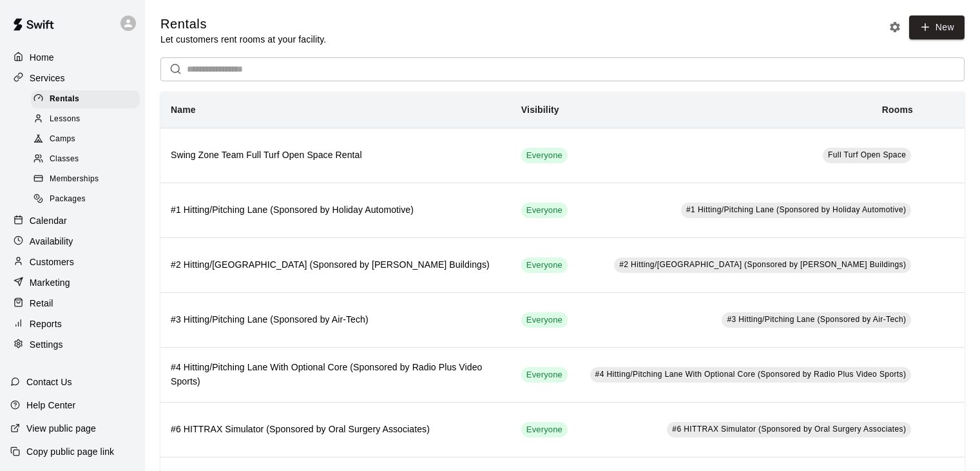 The width and height of the screenshot is (980, 471). Describe the element at coordinates (72, 57) in the screenshot. I see `a: Home` at that location.